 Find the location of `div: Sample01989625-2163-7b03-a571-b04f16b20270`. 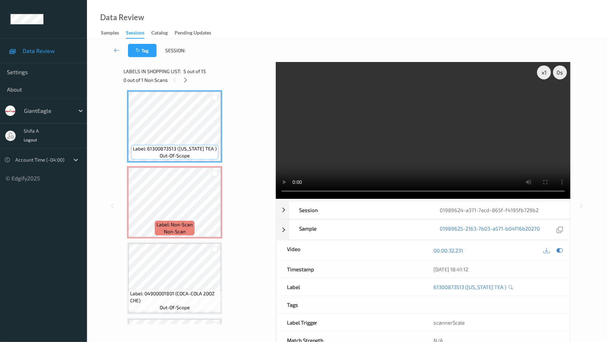

div: Sample01989625-2163-7b03-a571-b04f16b20270 is located at coordinates (423, 229).